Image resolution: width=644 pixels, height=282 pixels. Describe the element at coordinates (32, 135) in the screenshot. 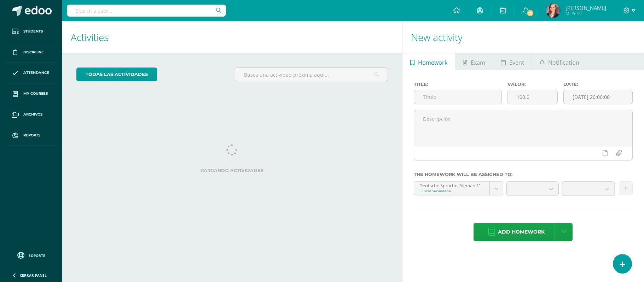

I see `span: Reports` at that location.